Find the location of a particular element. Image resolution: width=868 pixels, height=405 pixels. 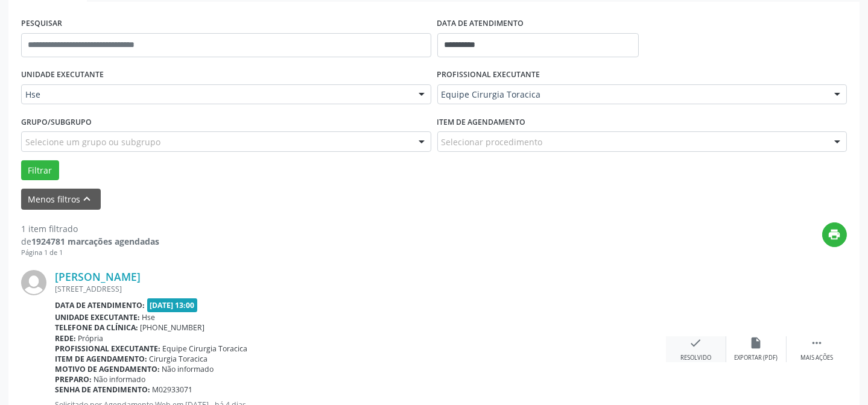

button: Filtrar is located at coordinates (40, 170).